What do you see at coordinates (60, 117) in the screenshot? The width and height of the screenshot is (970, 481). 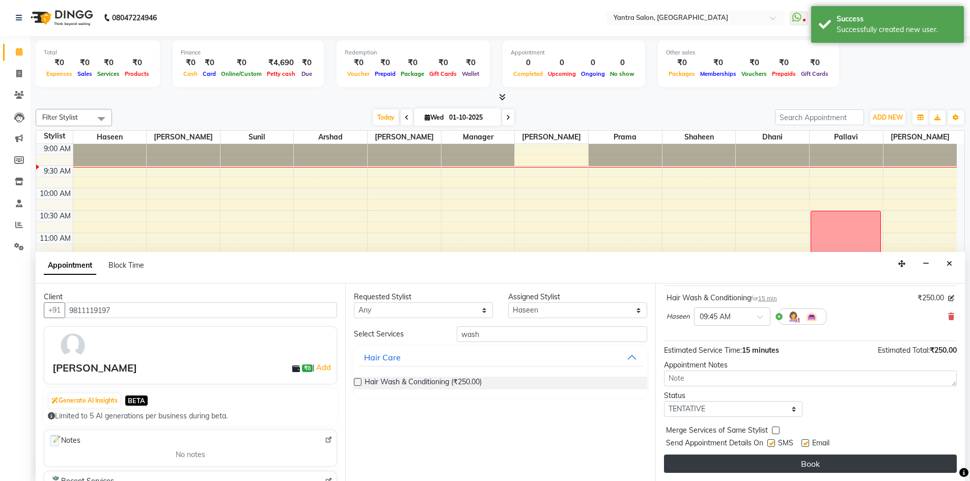 I see `span: Filter Stylist` at bounding box center [60, 117].